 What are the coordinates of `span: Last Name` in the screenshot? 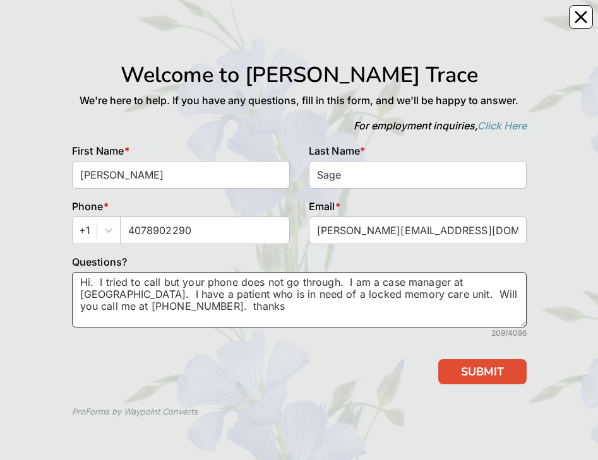 It's located at (334, 151).